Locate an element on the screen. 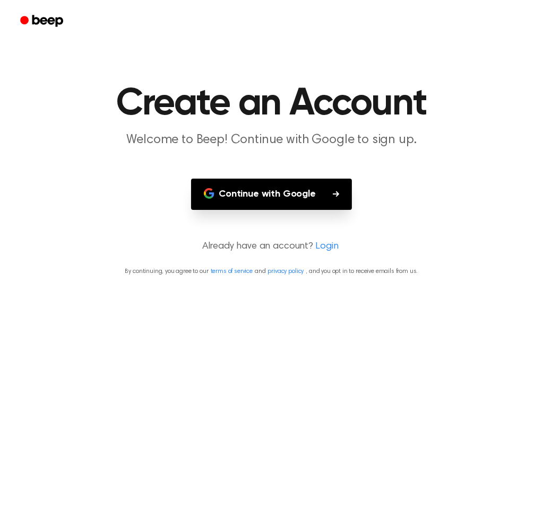 Image resolution: width=543 pixels, height=521 pixels. h1: Create an Account is located at coordinates (271, 104).